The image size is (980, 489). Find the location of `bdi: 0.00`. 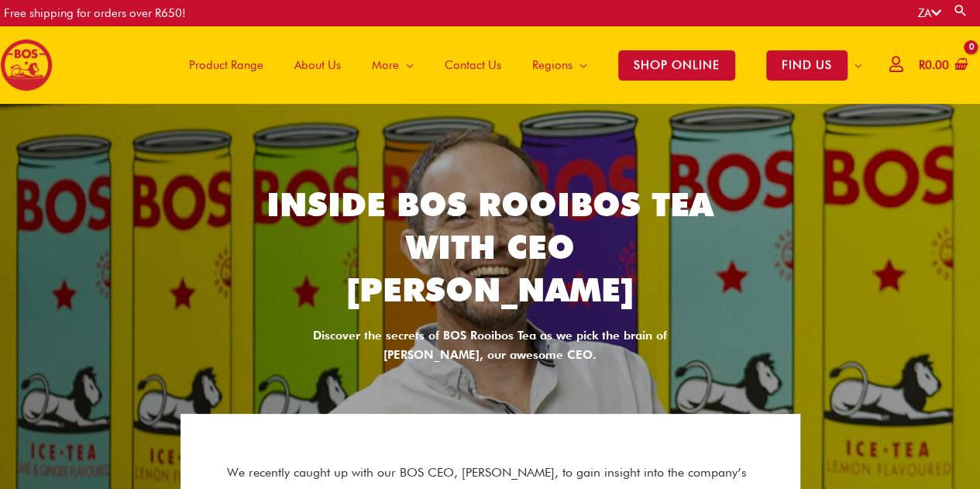

bdi: 0.00 is located at coordinates (934, 66).